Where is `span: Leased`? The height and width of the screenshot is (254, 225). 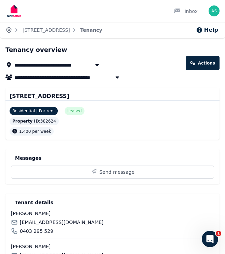
span: Leased is located at coordinates (75, 111).